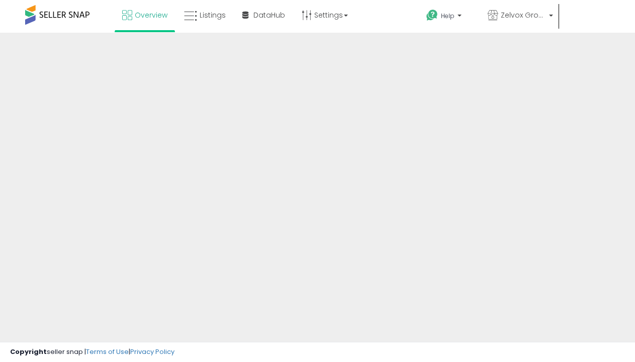 The image size is (635, 362). Describe the element at coordinates (107, 352) in the screenshot. I see `a: Terms of Use` at that location.